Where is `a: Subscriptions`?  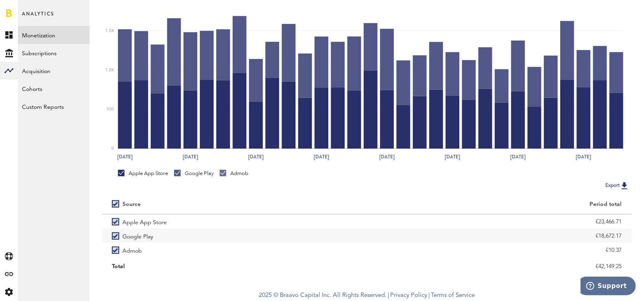
a: Subscriptions is located at coordinates (54, 53).